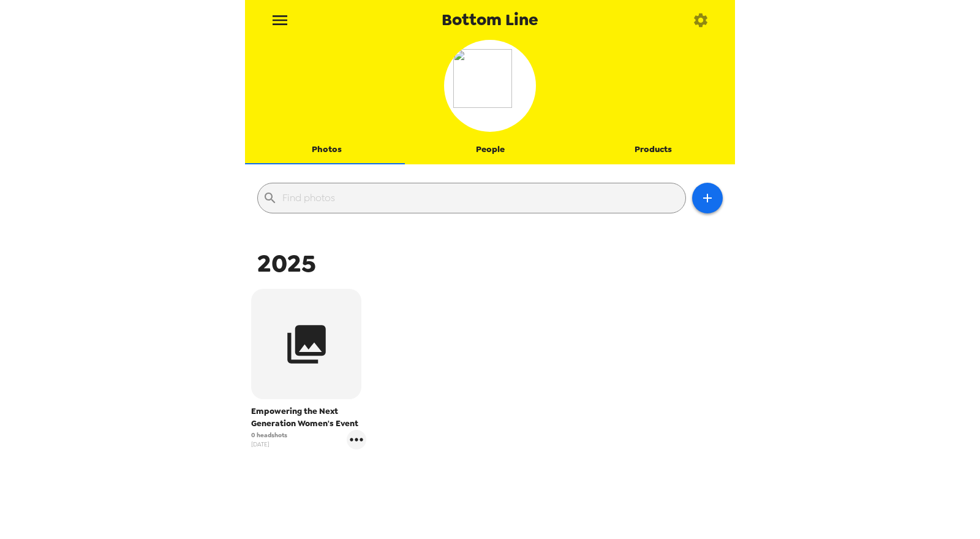  Describe the element at coordinates (269, 435) in the screenshot. I see `span: 0 headshots` at that location.